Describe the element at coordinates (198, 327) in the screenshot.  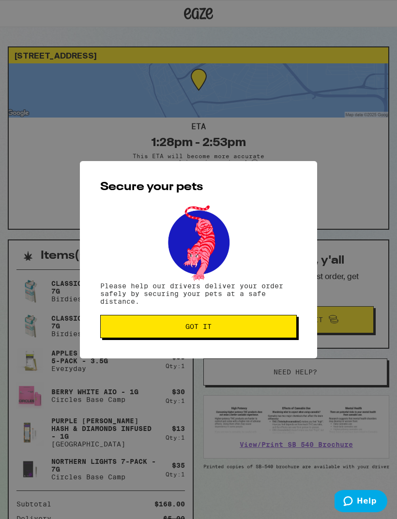
I see `span: Got it` at that location.